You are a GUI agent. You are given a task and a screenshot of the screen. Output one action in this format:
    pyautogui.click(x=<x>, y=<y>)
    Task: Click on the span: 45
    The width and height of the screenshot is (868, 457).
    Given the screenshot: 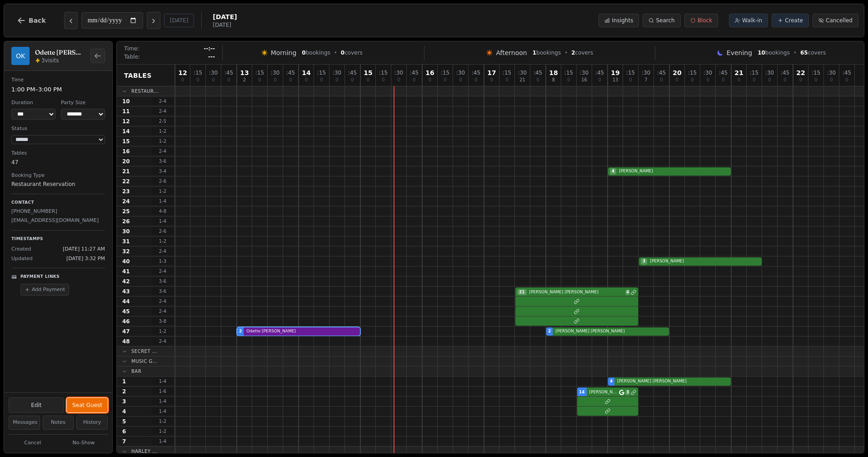 What is the action you would take?
    pyautogui.click(x=126, y=312)
    